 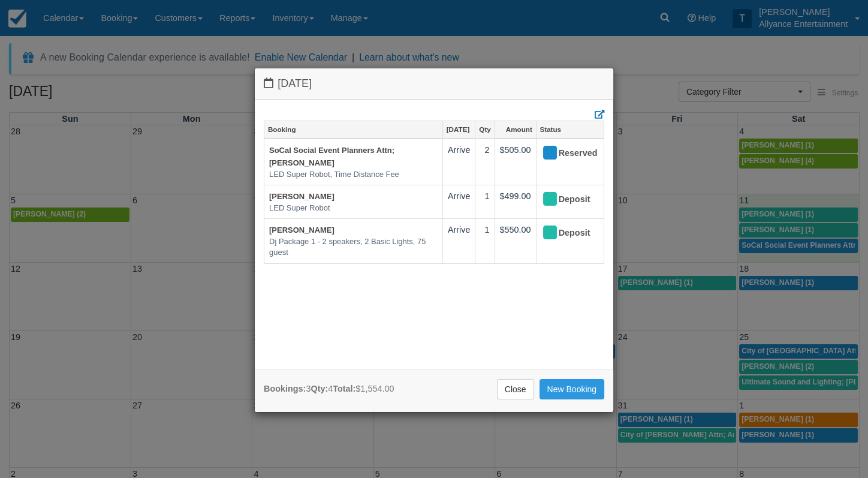 What do you see at coordinates (484, 130) in the screenshot?
I see `a: Qty` at bounding box center [484, 130].